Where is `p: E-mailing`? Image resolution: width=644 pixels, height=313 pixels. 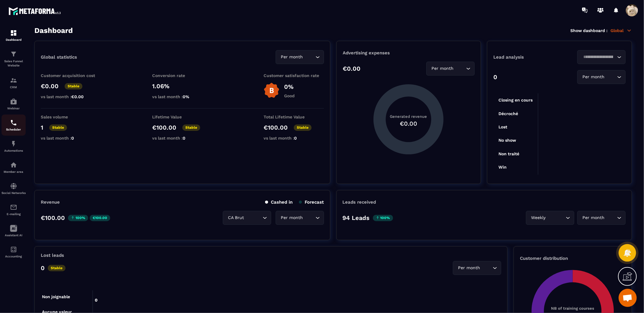 p: E-mailing is located at coordinates (13, 214).